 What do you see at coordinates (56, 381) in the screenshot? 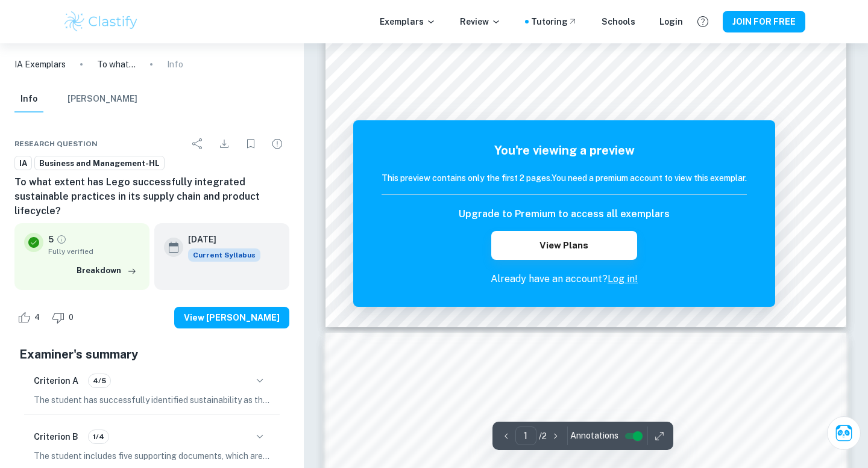
I see `h6: Criterion A` at bounding box center [56, 381].